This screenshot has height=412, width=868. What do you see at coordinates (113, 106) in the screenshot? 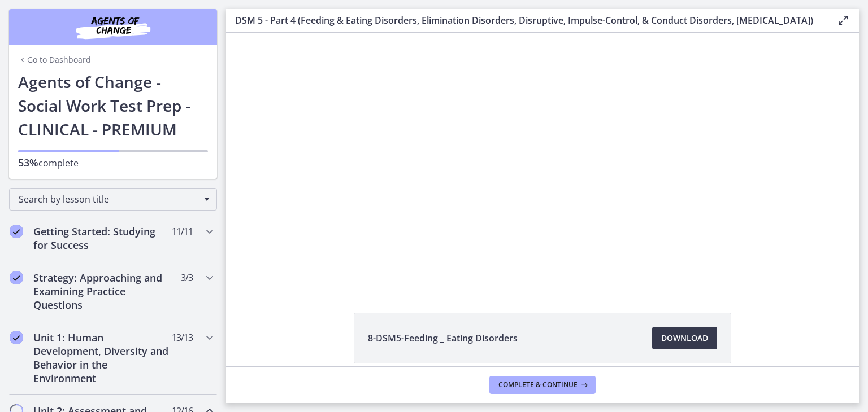
I see `h1: Agents of Change - Social Work Test Prep - CLINICAL - PREMIUM` at bounding box center [113, 106].